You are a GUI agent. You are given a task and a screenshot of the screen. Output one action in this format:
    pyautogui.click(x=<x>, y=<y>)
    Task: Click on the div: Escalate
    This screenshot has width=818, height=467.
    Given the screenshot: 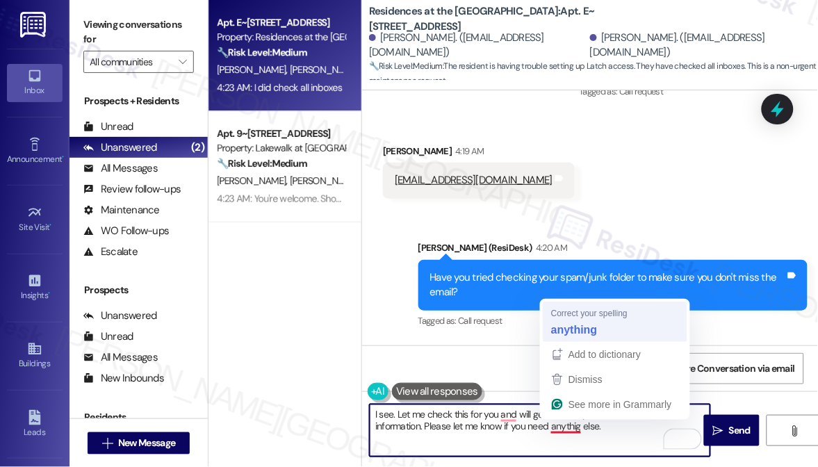 What is the action you would take?
    pyautogui.click(x=111, y=252)
    